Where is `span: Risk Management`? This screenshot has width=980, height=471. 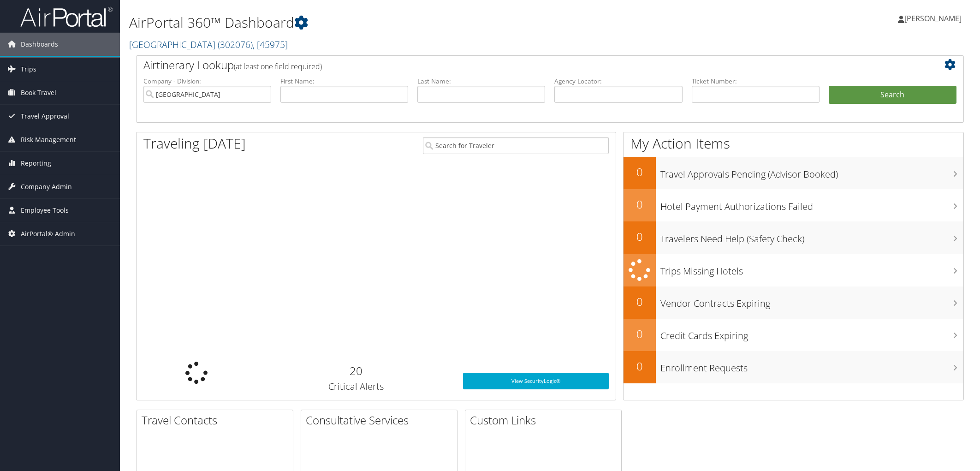
span: Risk Management is located at coordinates (48, 140).